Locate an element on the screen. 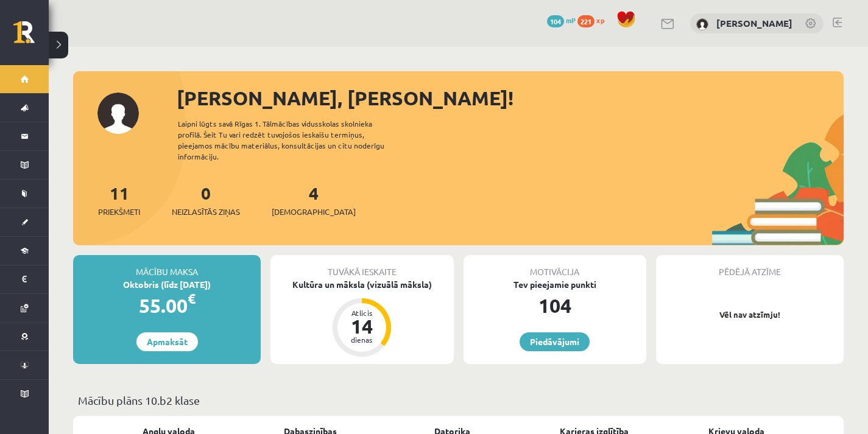 The width and height of the screenshot is (868, 434). span: Neizlasītās ziņas is located at coordinates (206, 212).